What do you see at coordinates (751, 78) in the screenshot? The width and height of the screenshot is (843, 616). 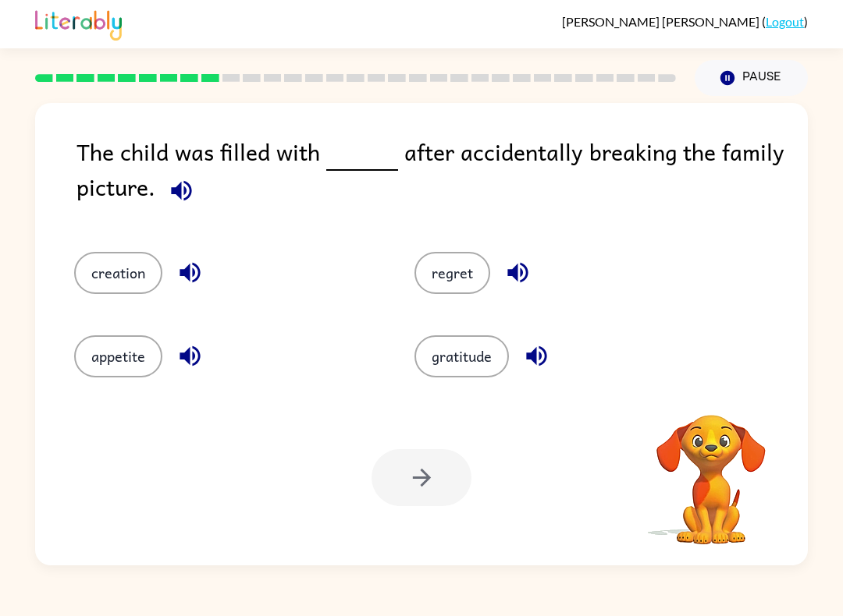 I see `button: Pause` at bounding box center [751, 78].